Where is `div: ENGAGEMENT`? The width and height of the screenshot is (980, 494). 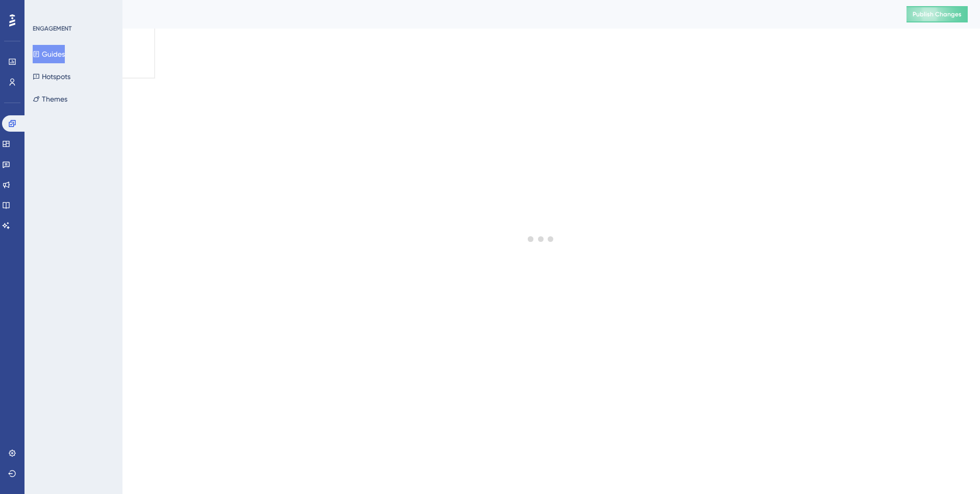 div: ENGAGEMENT is located at coordinates (52, 28).